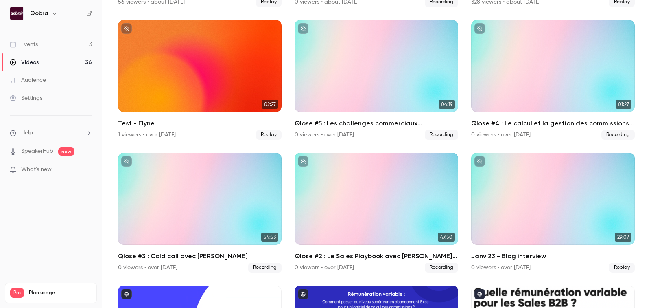  I want to click on li: Test - Elyne, so click(200, 80).